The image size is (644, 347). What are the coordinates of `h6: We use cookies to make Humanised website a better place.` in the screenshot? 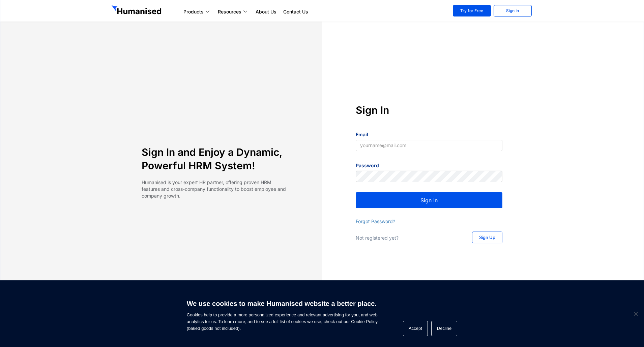 It's located at (282, 304).